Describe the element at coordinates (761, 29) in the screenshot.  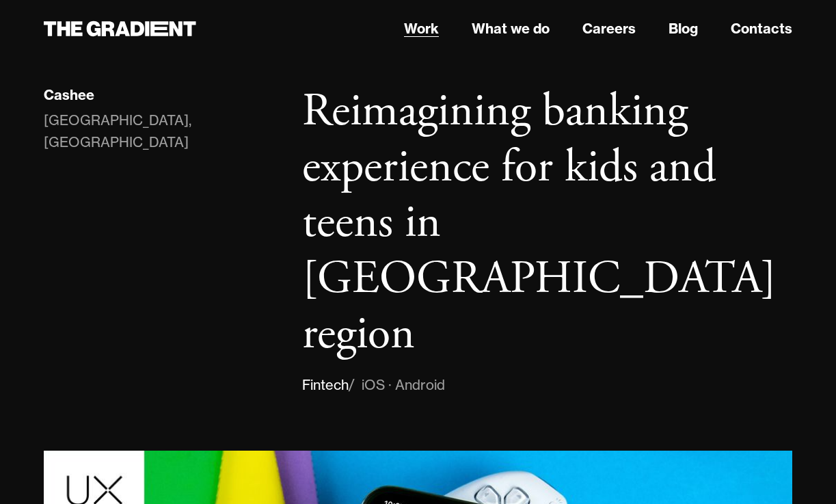
I see `a: Contacts` at that location.